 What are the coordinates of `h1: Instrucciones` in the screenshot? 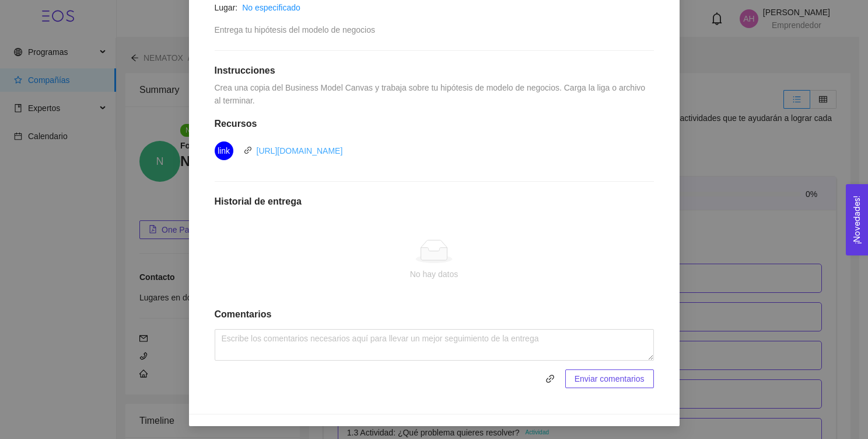 It's located at (434, 70).